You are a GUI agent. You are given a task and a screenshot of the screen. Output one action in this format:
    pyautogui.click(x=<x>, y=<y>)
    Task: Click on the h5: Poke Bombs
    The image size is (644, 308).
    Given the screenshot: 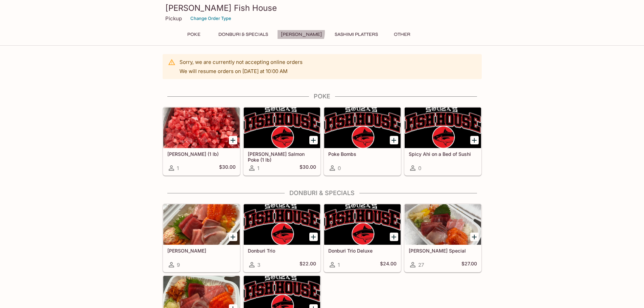 What is the action you would take?
    pyautogui.click(x=362, y=154)
    